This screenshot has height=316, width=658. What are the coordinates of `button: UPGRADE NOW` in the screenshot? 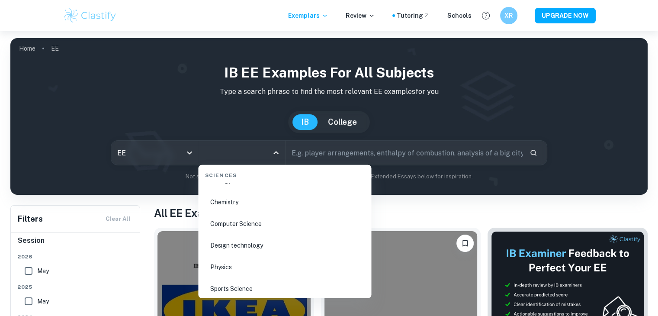 It's located at (565, 16).